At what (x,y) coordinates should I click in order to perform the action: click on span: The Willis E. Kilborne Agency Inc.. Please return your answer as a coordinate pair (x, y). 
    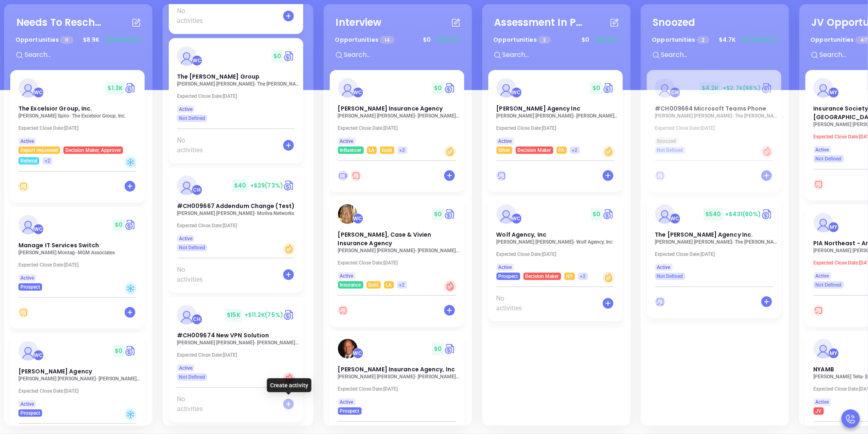
    Looking at the image, I should click on (704, 234).